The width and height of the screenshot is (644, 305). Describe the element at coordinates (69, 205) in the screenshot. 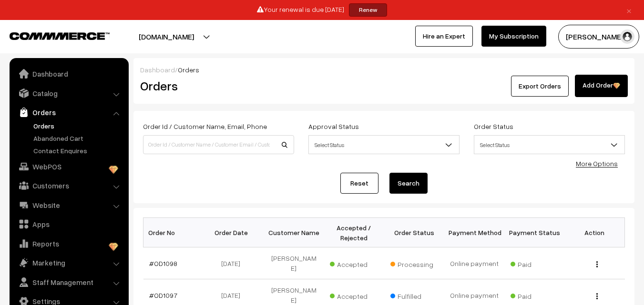

I see `a: Website` at that location.